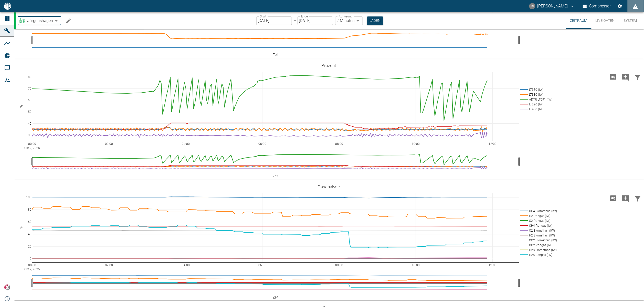  Describe the element at coordinates (304, 16) in the screenshot. I see `label: Ende` at that location.